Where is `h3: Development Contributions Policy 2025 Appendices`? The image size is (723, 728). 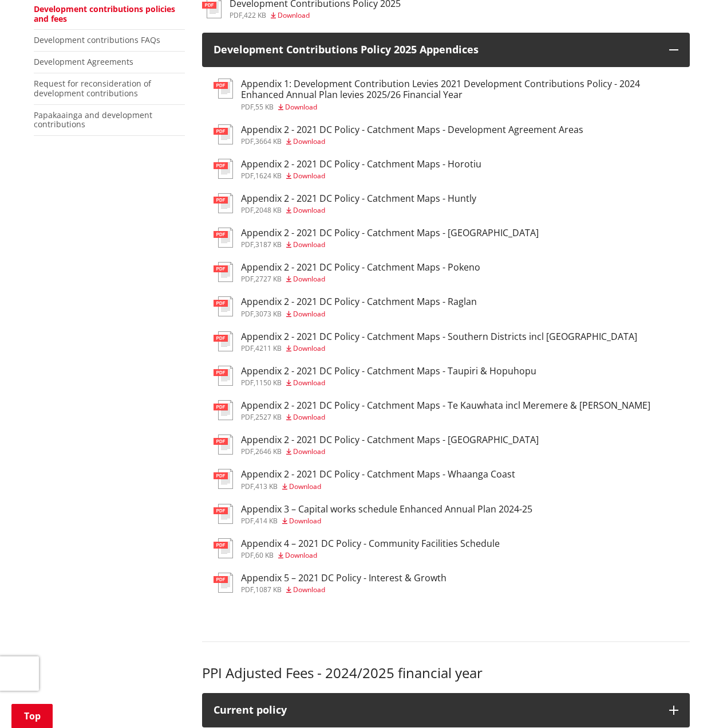
h3: Development Contributions Policy 2025 Appendices is located at coordinates (436, 50).